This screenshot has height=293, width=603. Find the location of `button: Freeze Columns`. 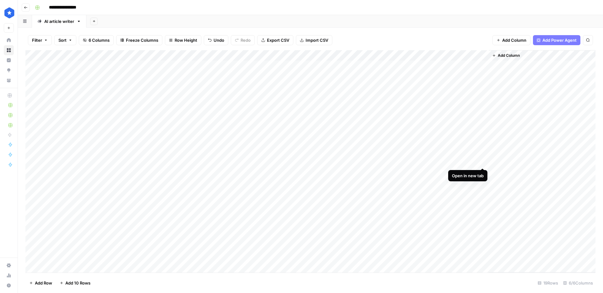

button: Freeze Columns is located at coordinates (139, 40).